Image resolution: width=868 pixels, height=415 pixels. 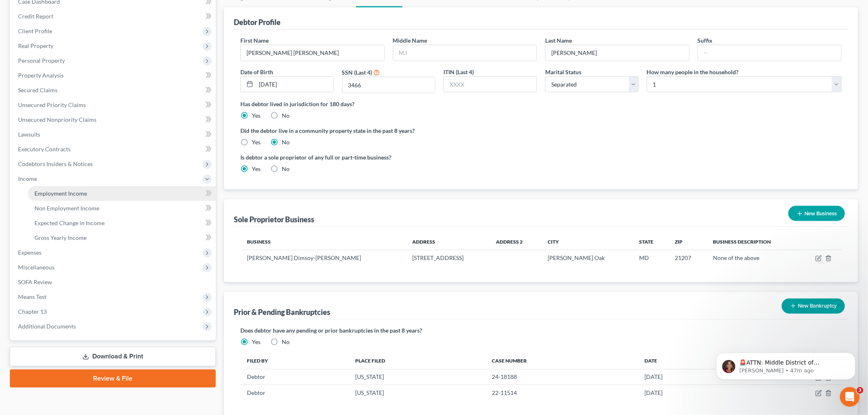 I want to click on div: Prior & Pending Bankruptcies, so click(x=282, y=312).